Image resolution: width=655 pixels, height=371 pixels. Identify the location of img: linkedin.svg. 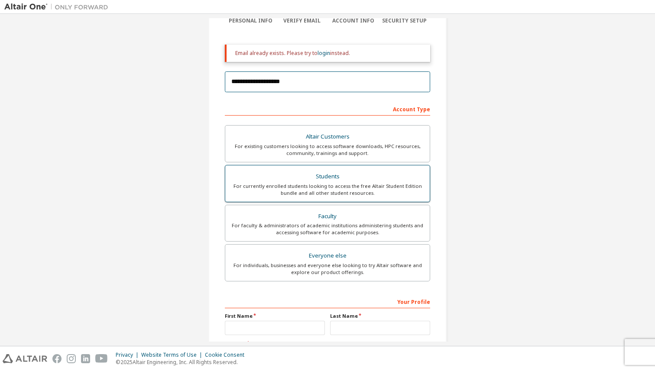
(85, 359).